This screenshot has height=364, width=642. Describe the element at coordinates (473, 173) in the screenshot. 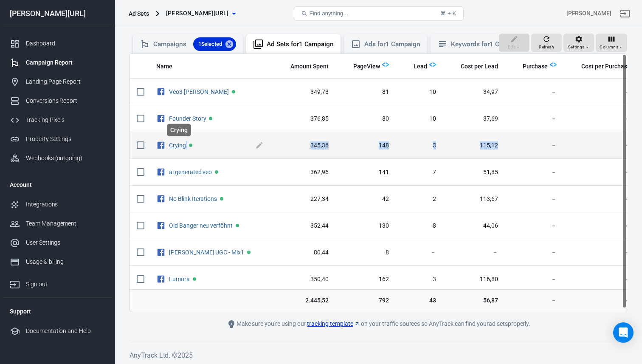

I see `span: 51,85` at that location.